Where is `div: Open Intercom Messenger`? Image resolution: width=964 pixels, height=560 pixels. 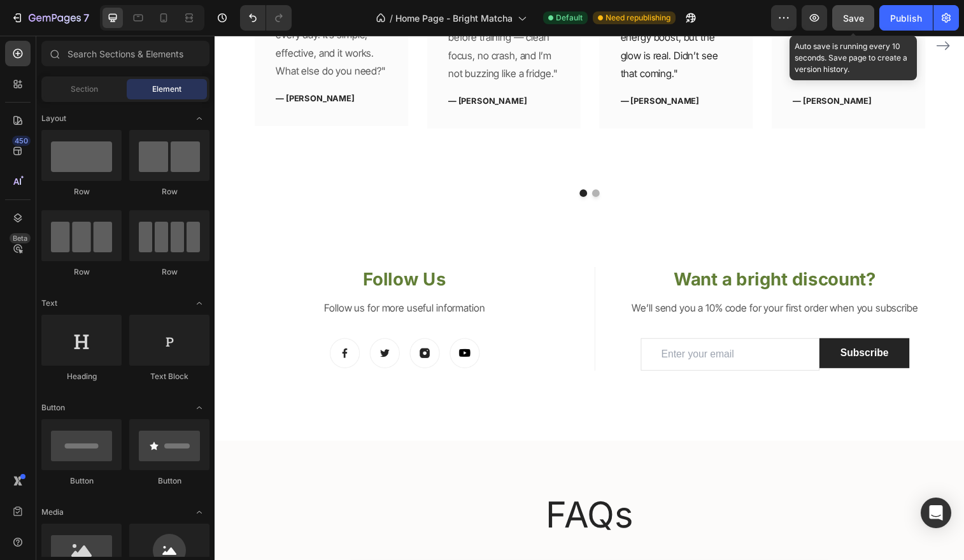
div: Open Intercom Messenger is located at coordinates (936, 513).